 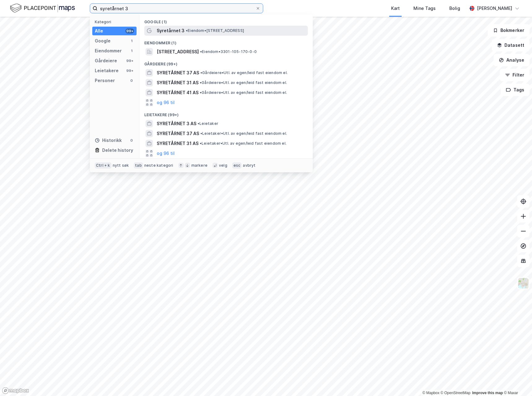 I want to click on div: Kategori, so click(x=116, y=22).